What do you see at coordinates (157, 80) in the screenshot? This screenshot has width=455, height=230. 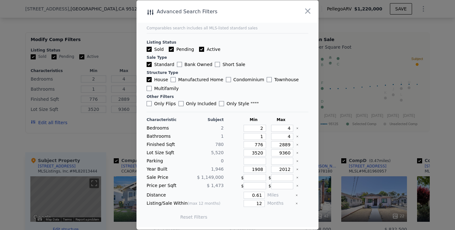 I see `label: House` at bounding box center [157, 80].